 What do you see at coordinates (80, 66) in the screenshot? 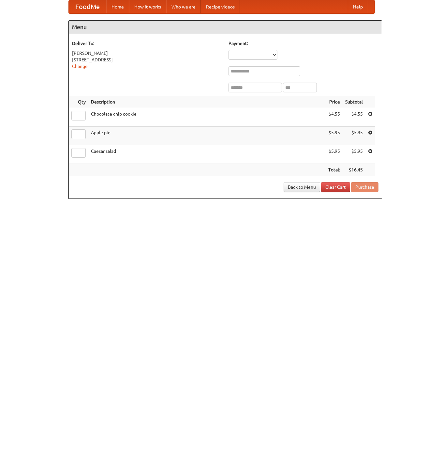
I see `a: Change` at bounding box center [80, 66].